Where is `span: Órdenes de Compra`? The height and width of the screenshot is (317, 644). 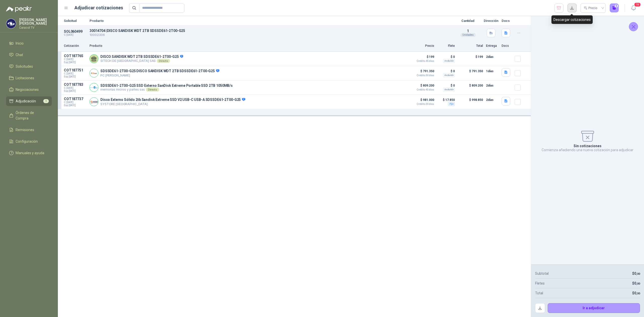
span: Órdenes de Compra is located at coordinates (31, 116).